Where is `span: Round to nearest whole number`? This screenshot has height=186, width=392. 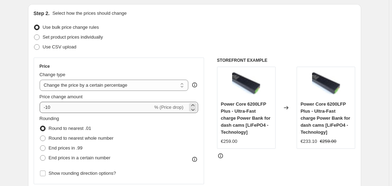
span: Round to nearest whole number is located at coordinates (81, 138).